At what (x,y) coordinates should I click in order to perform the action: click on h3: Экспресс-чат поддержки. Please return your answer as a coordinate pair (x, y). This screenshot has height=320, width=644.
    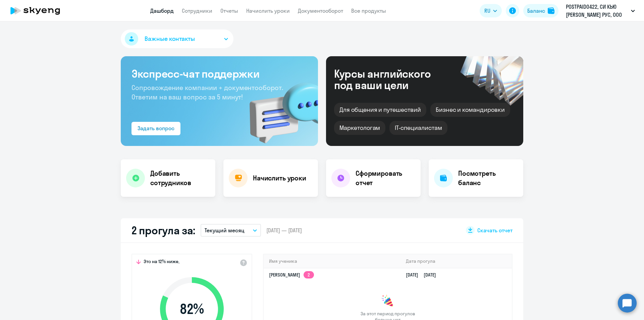
    Looking at the image, I should click on (219, 74).